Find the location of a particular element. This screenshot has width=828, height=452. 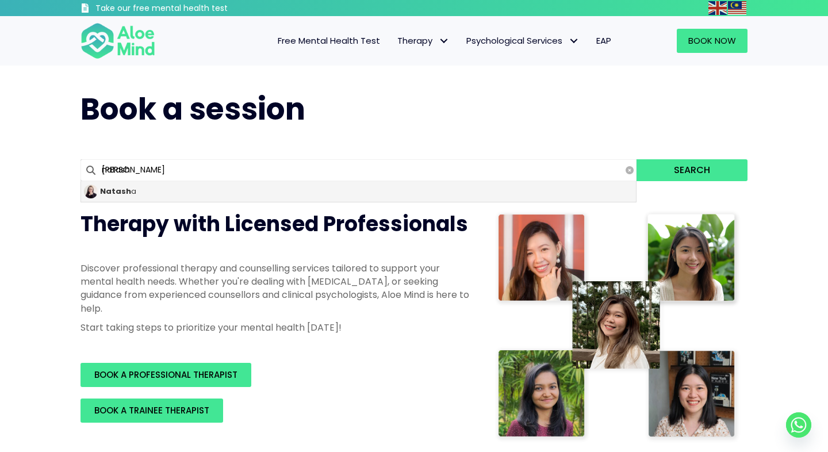

span: BOOK A PROFESSIONAL THERAPIST is located at coordinates (166, 374).